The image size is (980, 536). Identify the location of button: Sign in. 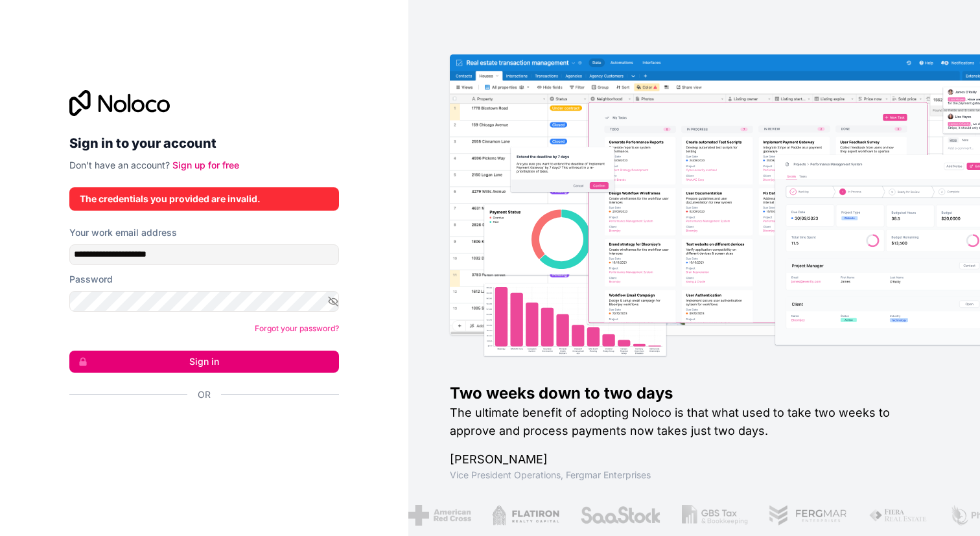
(204, 362).